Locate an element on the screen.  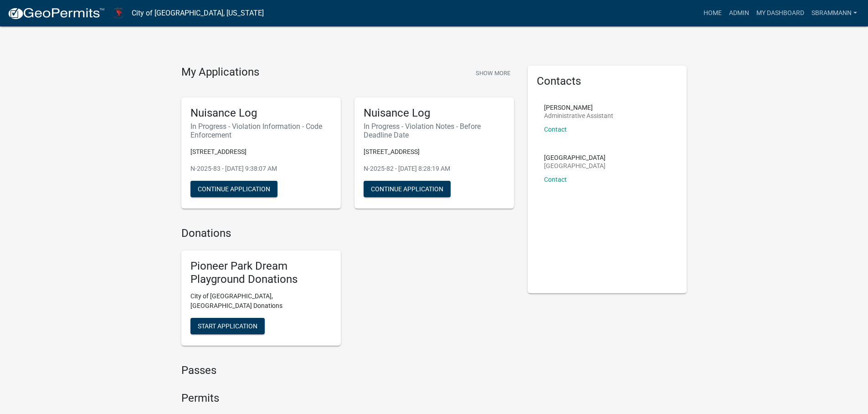
a: SBrammann is located at coordinates (834, 13).